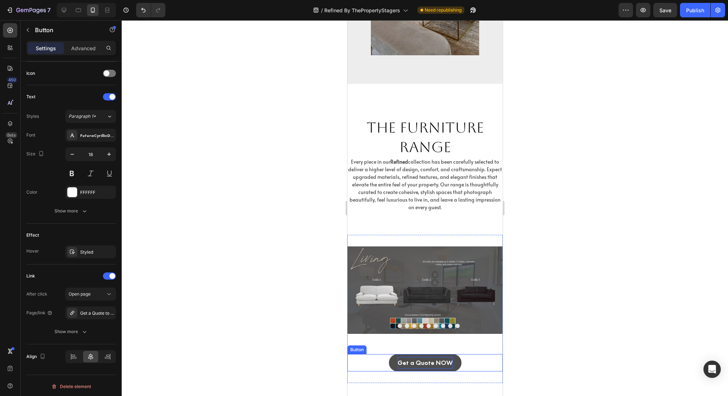 This screenshot has height=396, width=728. What do you see at coordinates (52, 141) in the screenshot?
I see `strong: Refined` at bounding box center [52, 141].